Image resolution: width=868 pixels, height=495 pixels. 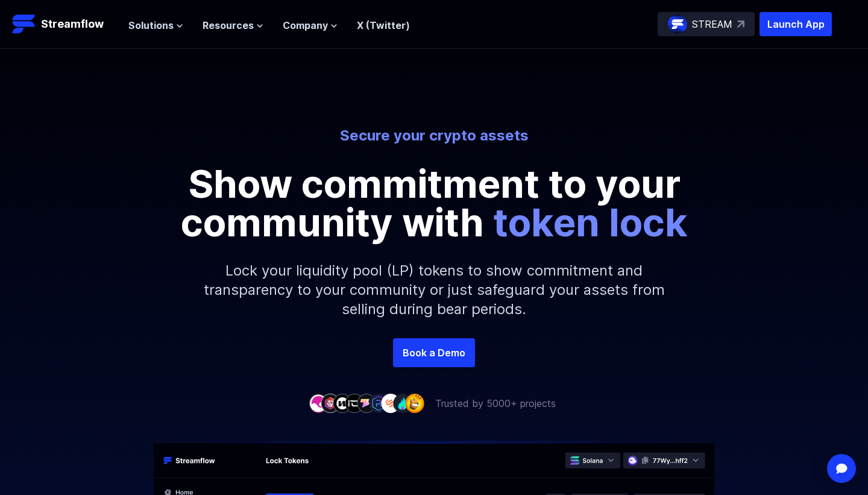 I want to click on span: Resources, so click(x=228, y=25).